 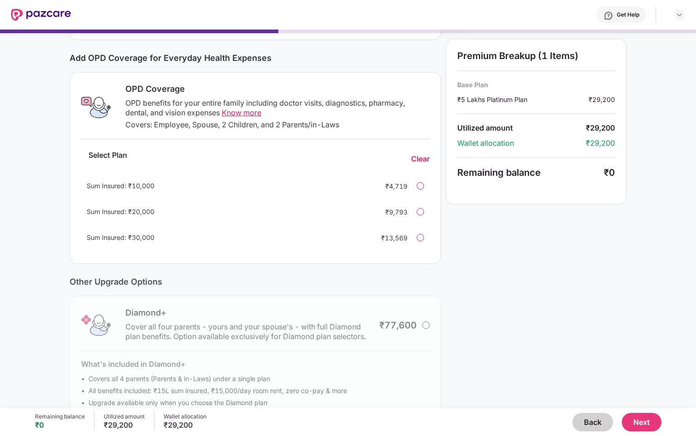 What do you see at coordinates (278, 89) in the screenshot?
I see `div: OPD Coverage` at bounding box center [278, 89].